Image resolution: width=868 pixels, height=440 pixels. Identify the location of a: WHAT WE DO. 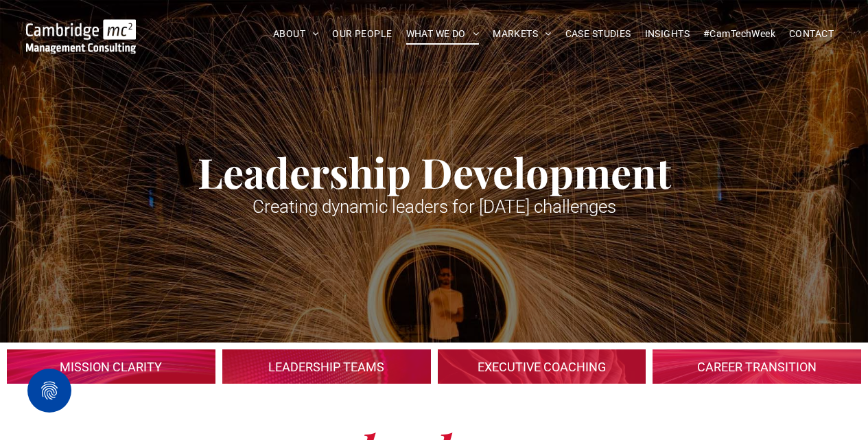
(442, 34).